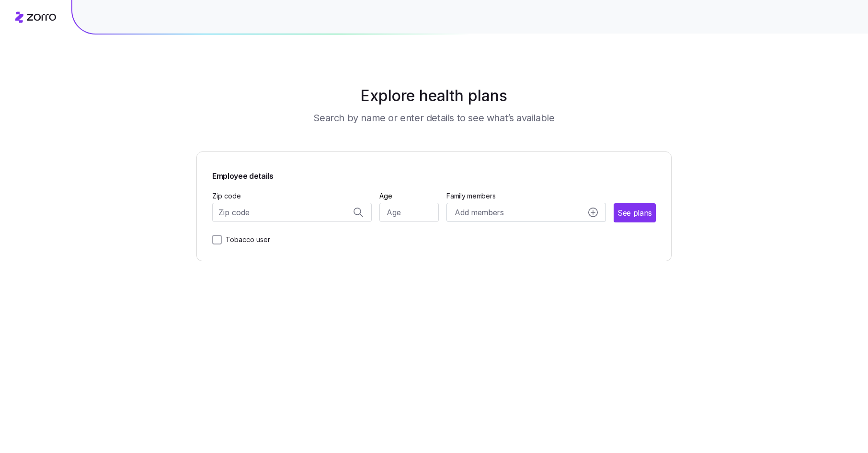 The height and width of the screenshot is (453, 868). I want to click on span: Employee details, so click(243, 174).